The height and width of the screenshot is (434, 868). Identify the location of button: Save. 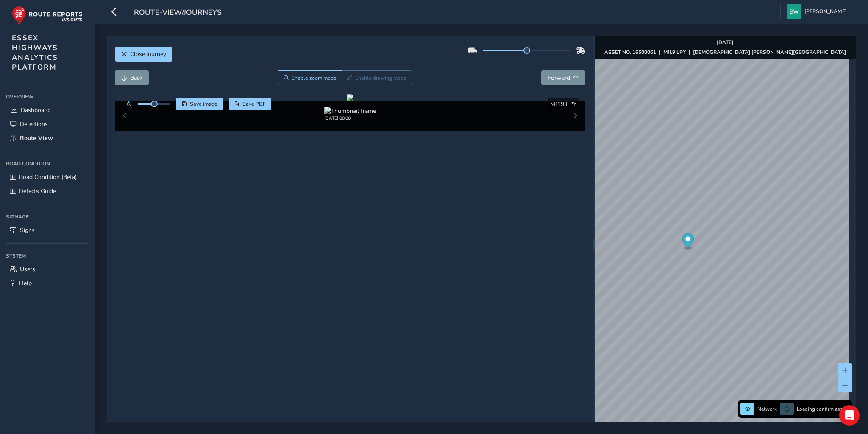
(200, 104).